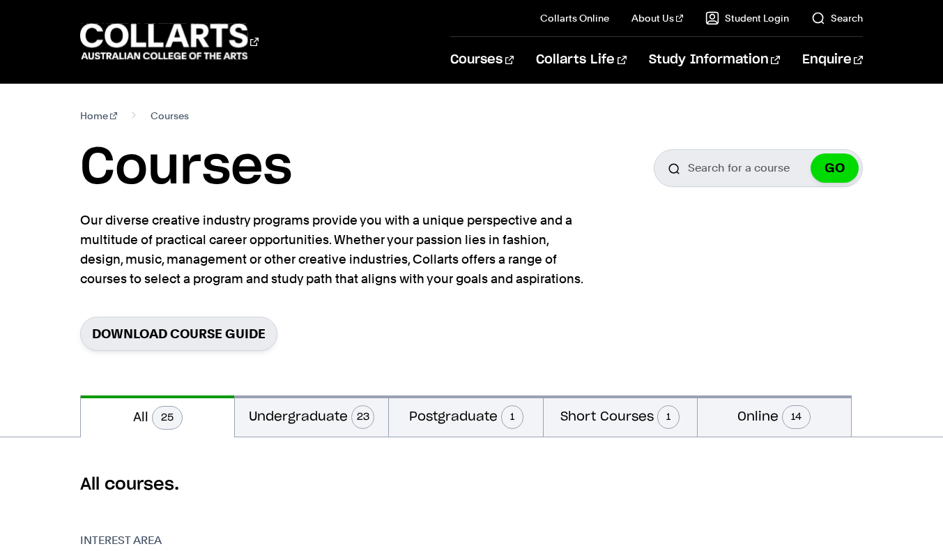  Describe the element at coordinates (466, 416) in the screenshot. I see `button: Postgraduate1` at that location.